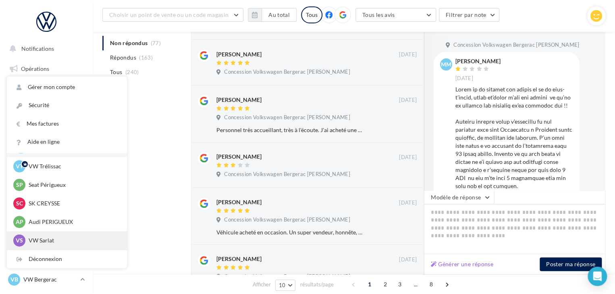  Describe the element at coordinates (45, 49) in the screenshot. I see `button: Notifications` at that location.